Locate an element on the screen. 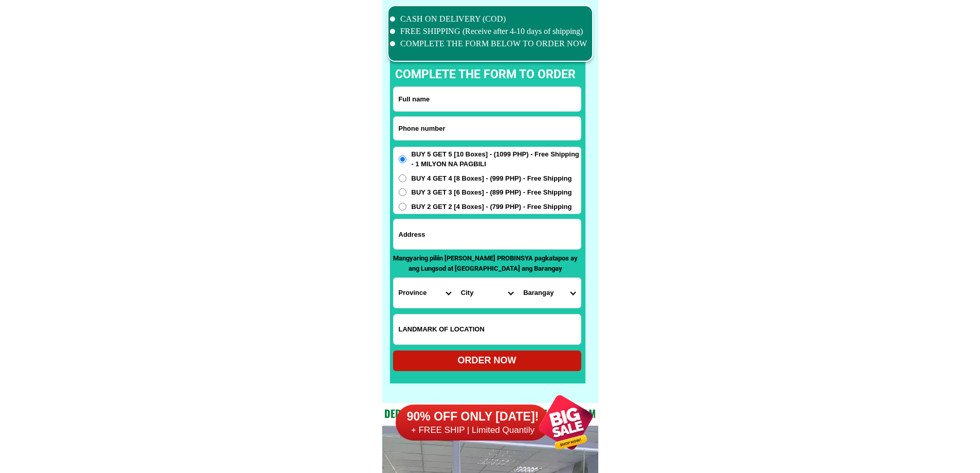 The image size is (980, 473). span: BUY 4 GET 4 [8 Boxes] - (999 PHP) - Free Shipping is located at coordinates (492, 179).